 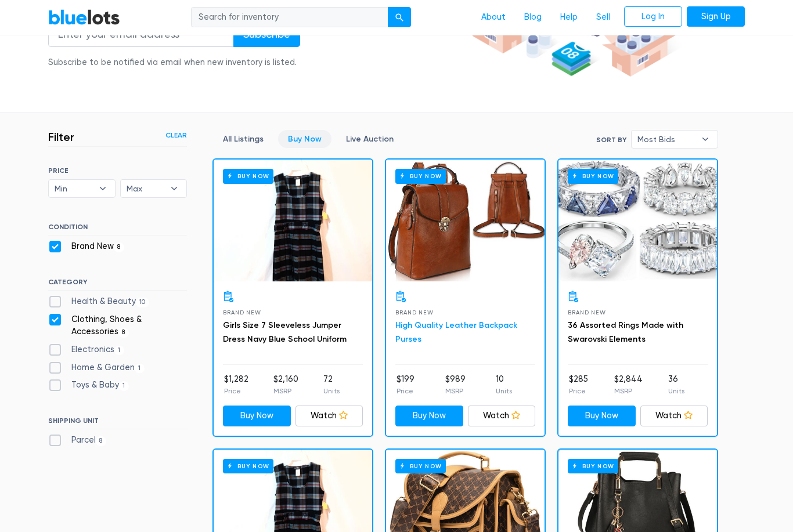 I want to click on a: BlueLots, so click(x=84, y=17).